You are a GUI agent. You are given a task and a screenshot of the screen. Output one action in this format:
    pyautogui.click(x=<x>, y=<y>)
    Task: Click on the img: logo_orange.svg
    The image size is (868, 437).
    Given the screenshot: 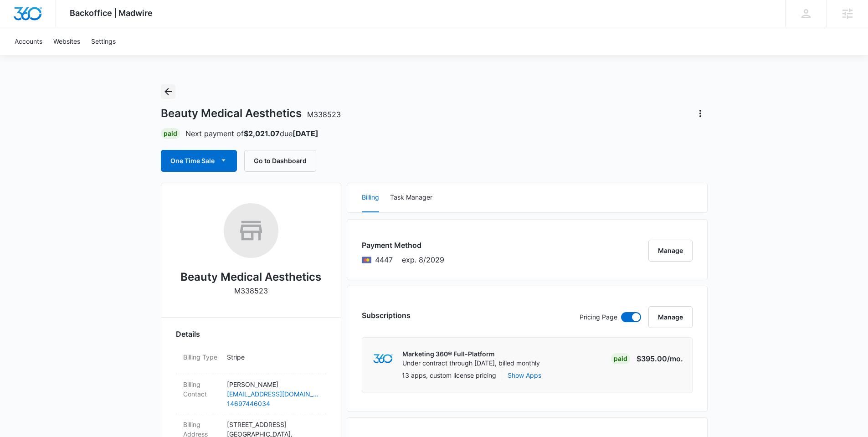 What is the action you would take?
    pyautogui.click(x=18, y=18)
    